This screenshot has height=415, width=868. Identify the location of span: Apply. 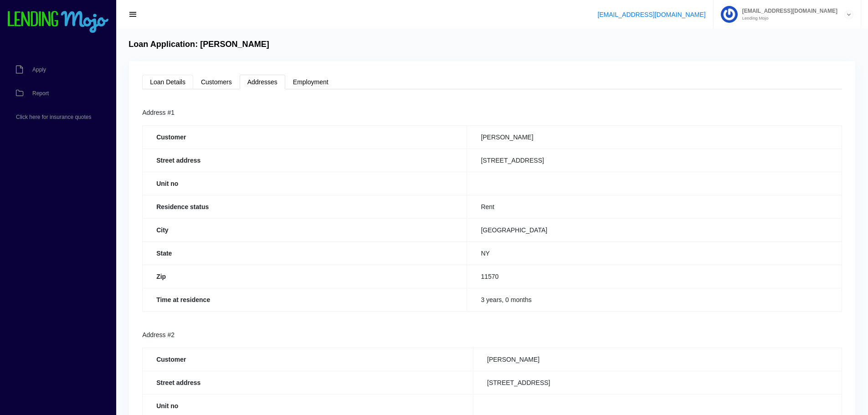
(39, 70).